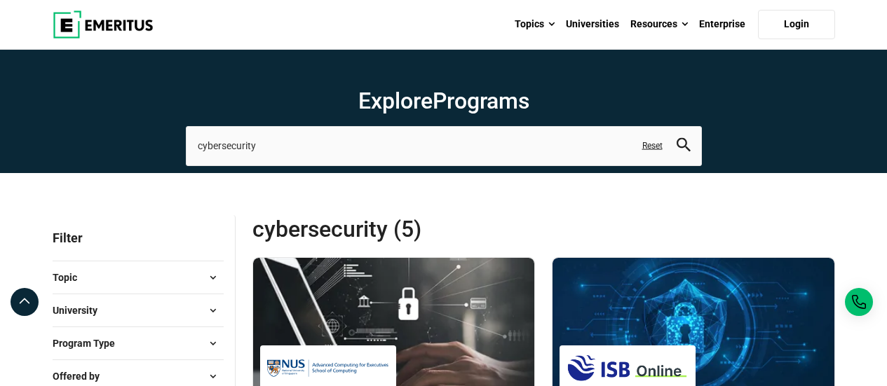 The height and width of the screenshot is (386, 887). What do you see at coordinates (138, 311) in the screenshot?
I see `button: University` at bounding box center [138, 311].